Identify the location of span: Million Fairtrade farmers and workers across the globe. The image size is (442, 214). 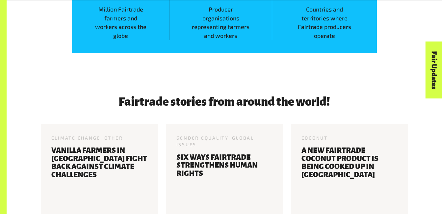
(121, 22).